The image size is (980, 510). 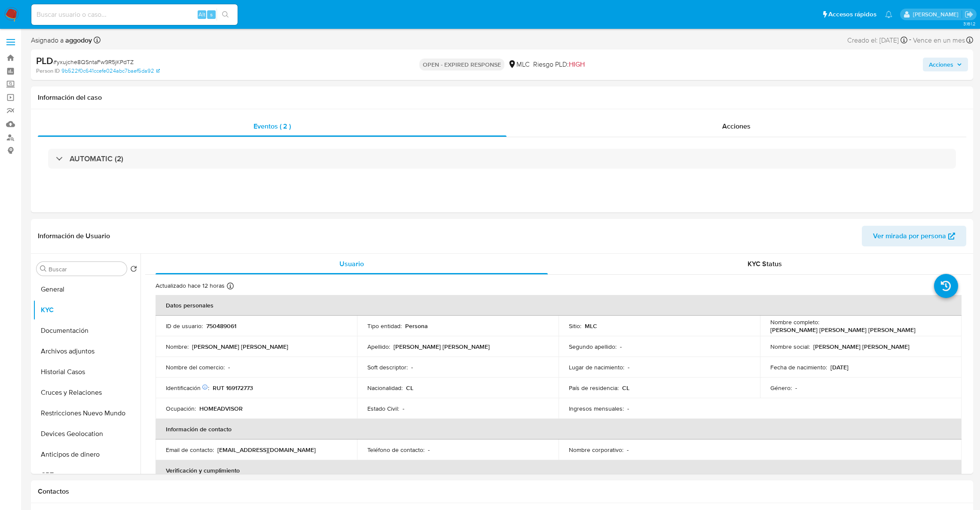 What do you see at coordinates (594, 387) in the screenshot?
I see `p: País de residencia :` at bounding box center [594, 387].